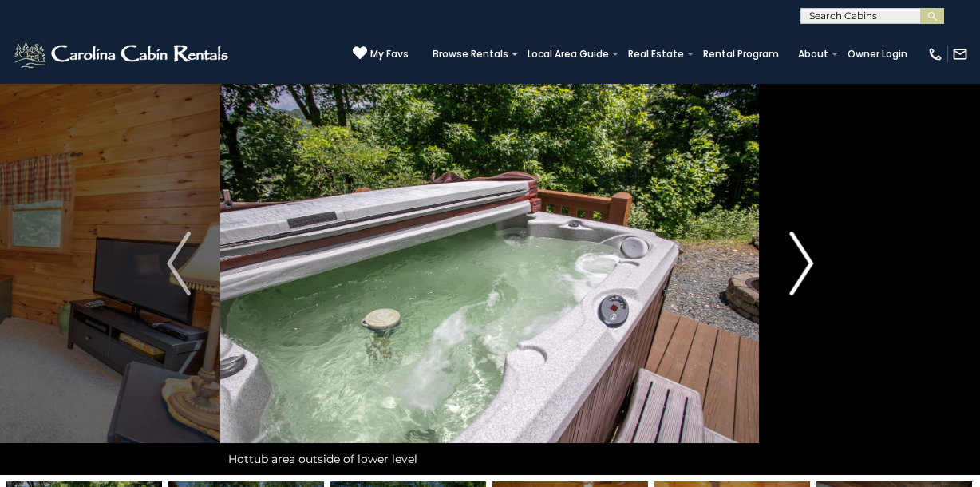 The image size is (980, 487). I want to click on a: Local Area Guide, so click(568, 54).